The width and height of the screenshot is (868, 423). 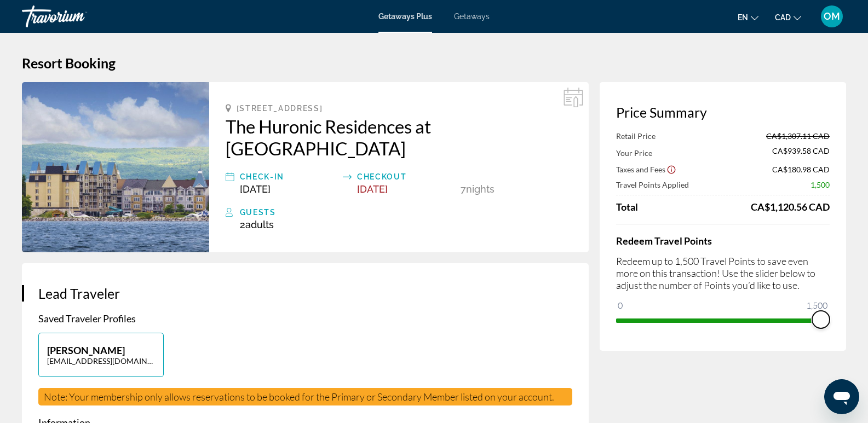 I want to click on button: Show Taxes and Fees breakdown, so click(x=646, y=169).